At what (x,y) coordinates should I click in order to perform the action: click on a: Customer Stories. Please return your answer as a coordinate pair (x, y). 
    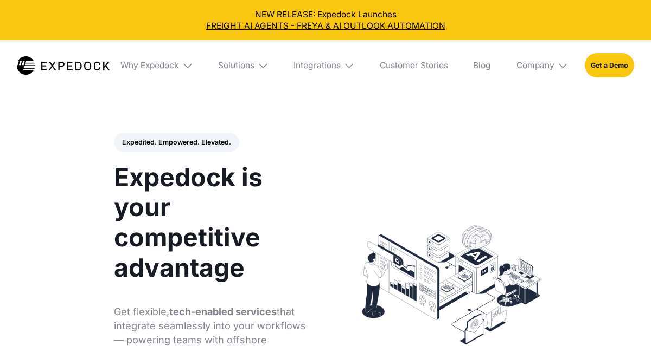
    Looking at the image, I should click on (413, 65).